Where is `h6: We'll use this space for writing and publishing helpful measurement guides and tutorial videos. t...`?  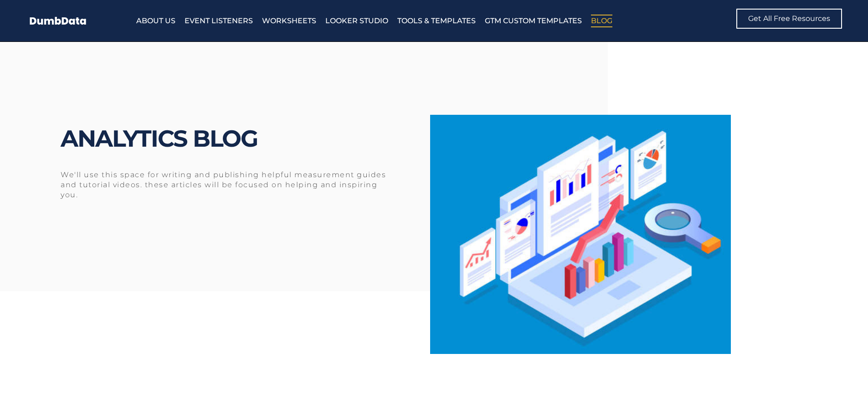 h6: We'll use this space for writing and publishing helpful measurement guides and tutorial videos. t... is located at coordinates (224, 185).